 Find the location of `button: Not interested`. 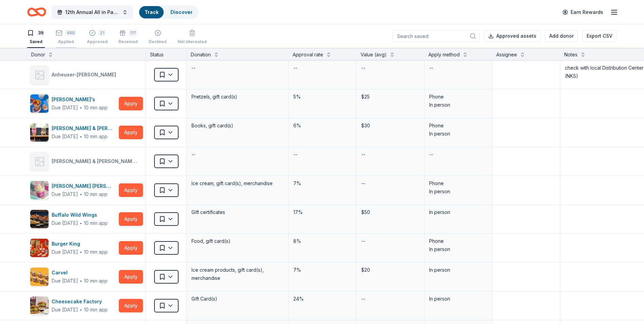

button: Not interested is located at coordinates (192, 37).